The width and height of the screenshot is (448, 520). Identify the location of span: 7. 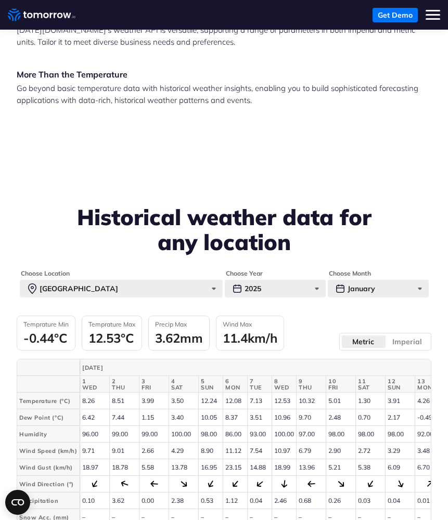
(260, 381).